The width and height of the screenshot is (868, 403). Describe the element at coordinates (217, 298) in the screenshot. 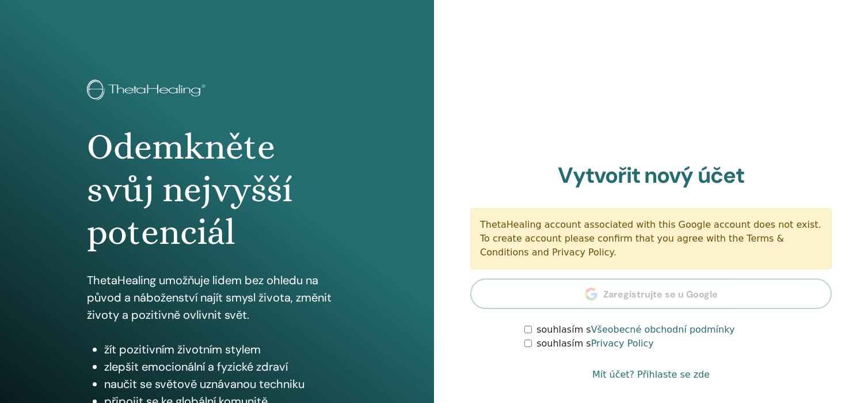

I see `p: ThetaHealing umožňuje lidem bez ohledu na původ a náboženství najít smysl života, změnit životy a...` at that location.